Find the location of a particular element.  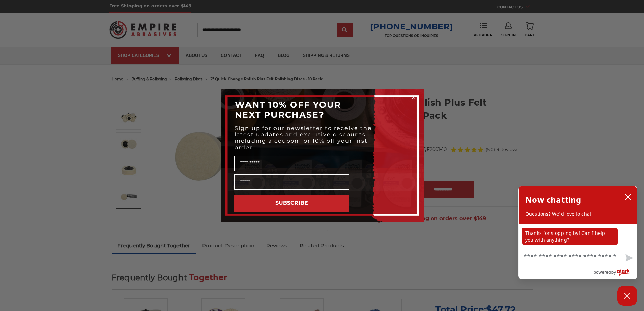

span: by is located at coordinates (614, 272).